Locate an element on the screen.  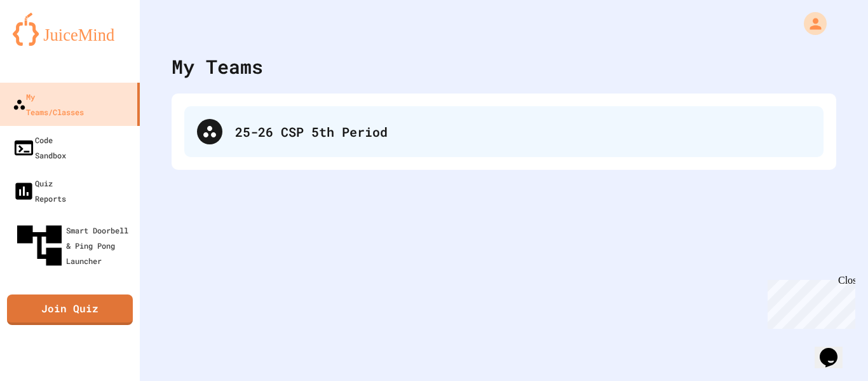
div: Chat with us now!Close is located at coordinates (46, 42).